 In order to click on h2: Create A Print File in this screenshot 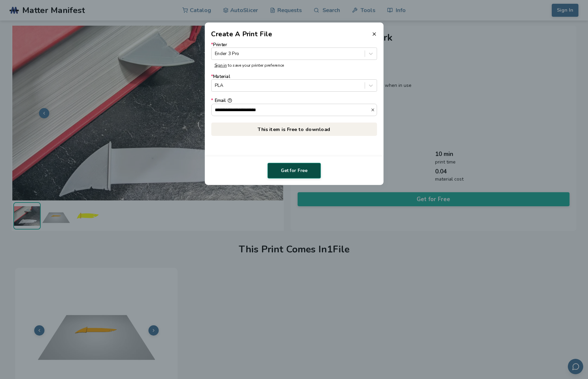, I will do `click(241, 34)`.